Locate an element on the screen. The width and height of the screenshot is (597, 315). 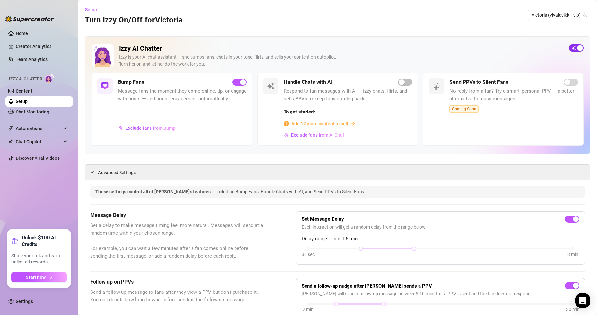
span: gift is located at coordinates (15, 241).